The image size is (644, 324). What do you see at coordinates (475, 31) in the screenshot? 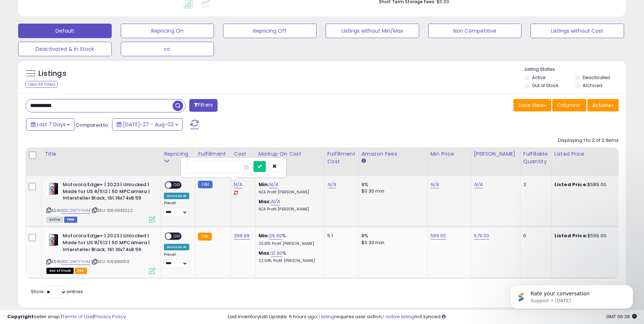
I see `button: Non Competitive` at bounding box center [475, 31].